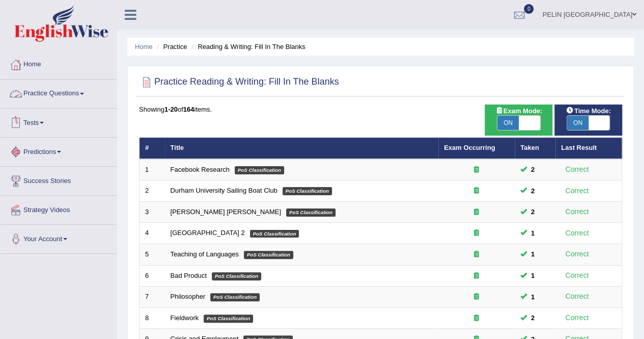  Describe the element at coordinates (152, 191) in the screenshot. I see `td: 2` at that location.